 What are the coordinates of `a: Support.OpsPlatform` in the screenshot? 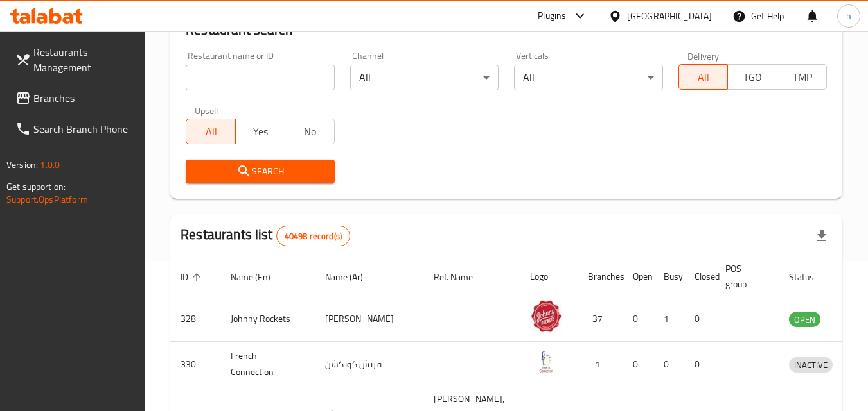 It's located at (47, 200).